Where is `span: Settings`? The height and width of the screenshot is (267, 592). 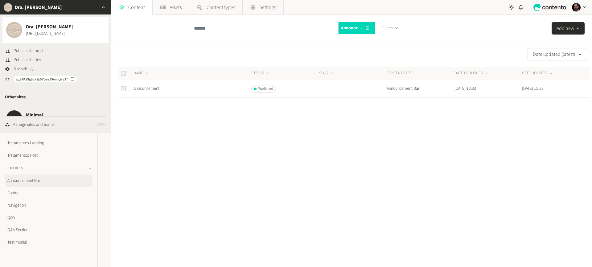 span: Settings is located at coordinates (268, 7).